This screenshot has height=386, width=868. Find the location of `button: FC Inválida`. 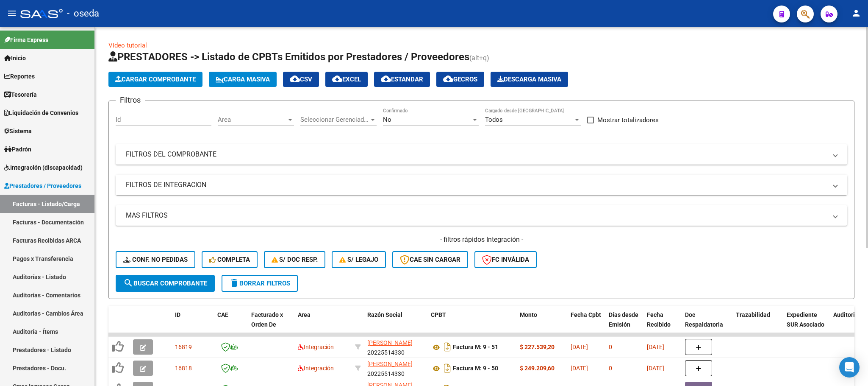

button: FC Inválida is located at coordinates (505, 259).